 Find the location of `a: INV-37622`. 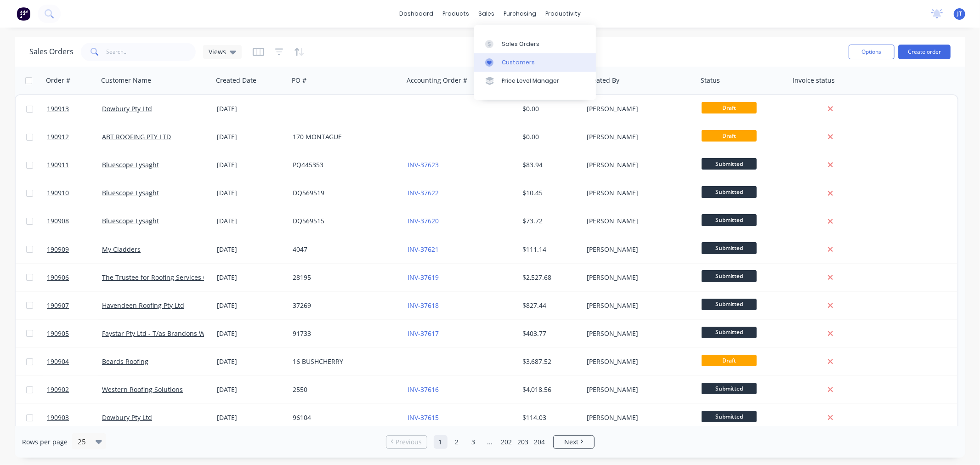

a: INV-37622 is located at coordinates (424, 193).